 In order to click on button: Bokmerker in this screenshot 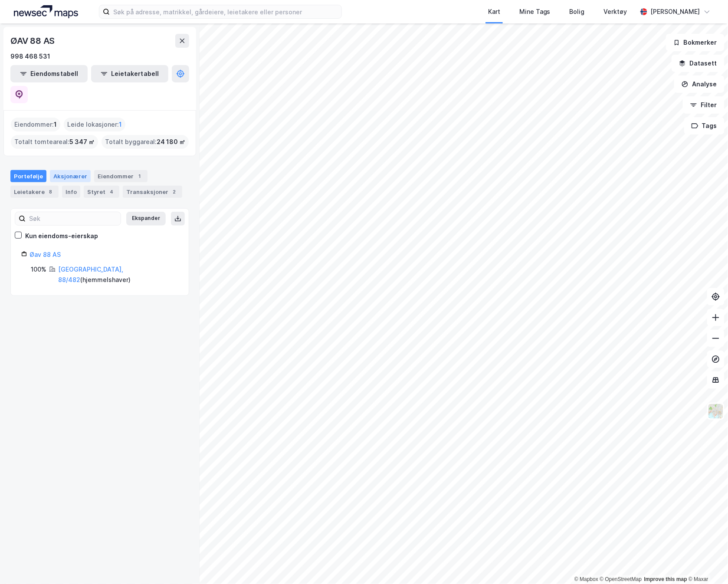, I will do `click(695, 42)`.